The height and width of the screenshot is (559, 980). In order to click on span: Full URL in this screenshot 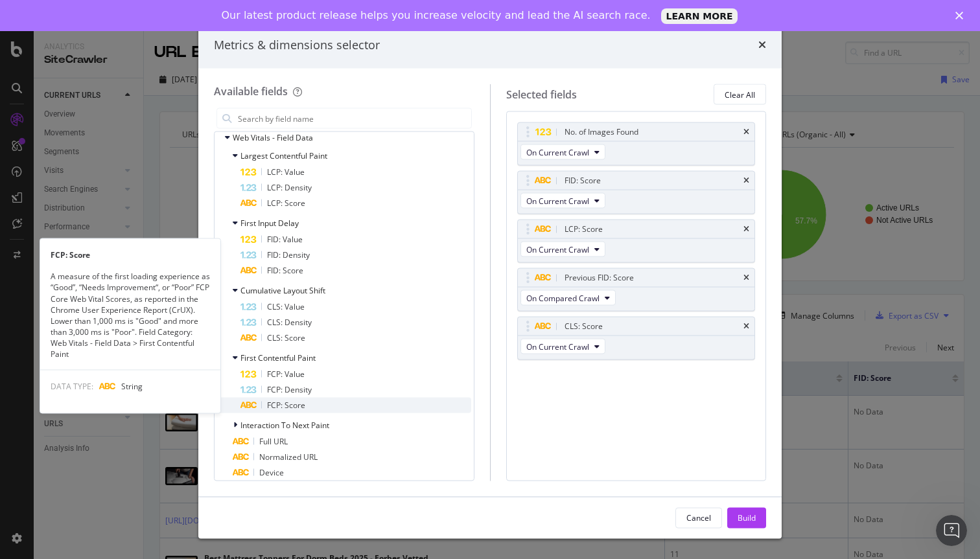, I will do `click(273, 441)`.